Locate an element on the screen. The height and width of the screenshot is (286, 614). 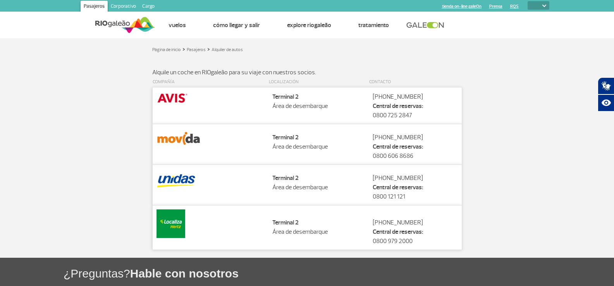
a: Página de inicio is located at coordinates (167, 50).